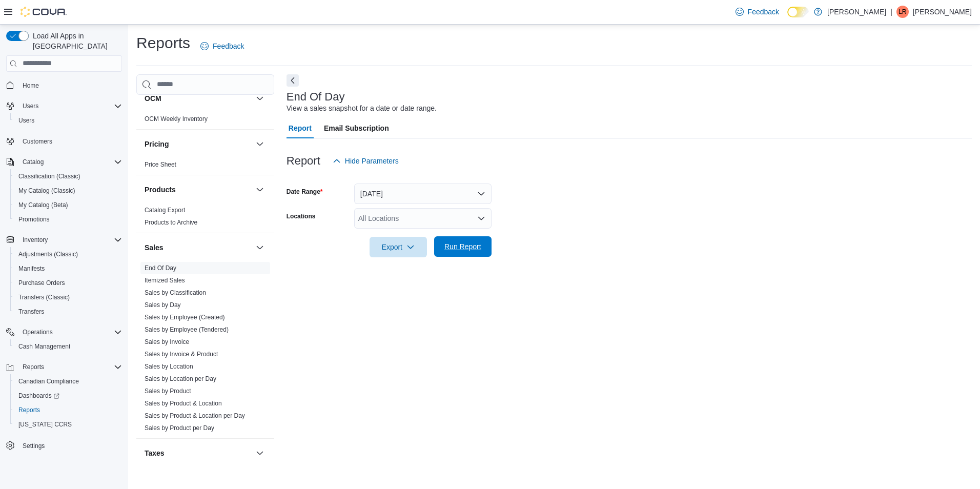  Describe the element at coordinates (49, 381) in the screenshot. I see `a: Canadian Compliance` at that location.